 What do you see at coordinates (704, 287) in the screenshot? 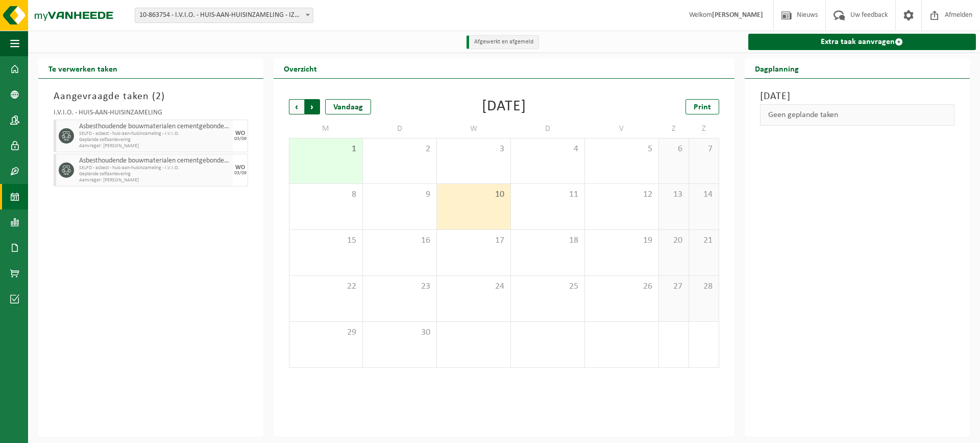
I see `span: 28` at bounding box center [704, 287].